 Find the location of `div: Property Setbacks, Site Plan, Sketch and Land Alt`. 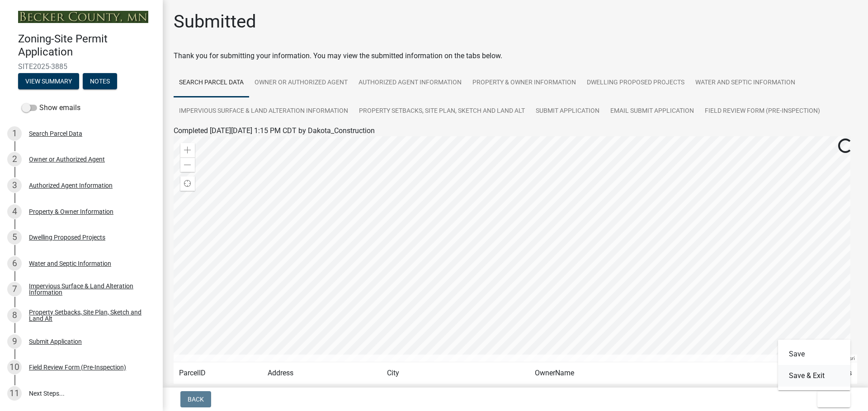

div: Property Setbacks, Site Plan, Sketch and Land Alt is located at coordinates (89, 315).